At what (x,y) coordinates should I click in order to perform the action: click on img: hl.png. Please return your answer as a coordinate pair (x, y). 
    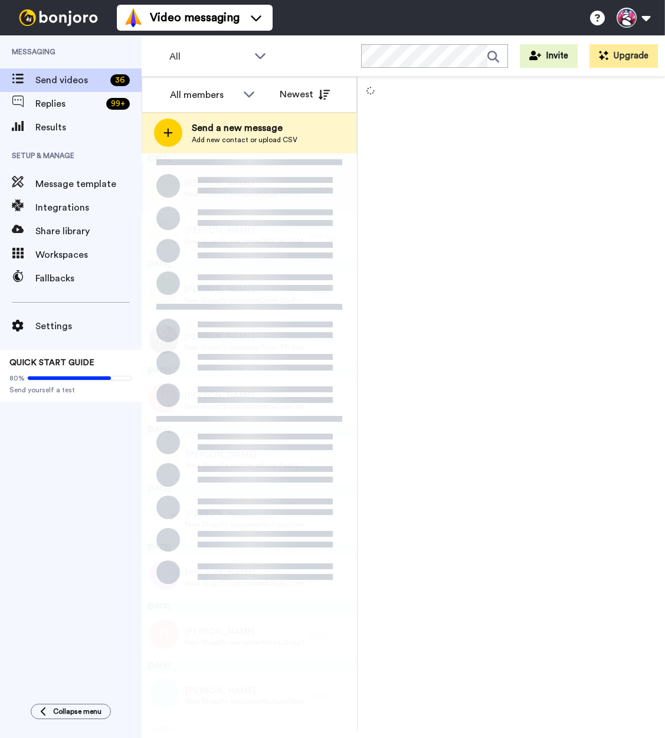
    Looking at the image, I should click on (165, 693).